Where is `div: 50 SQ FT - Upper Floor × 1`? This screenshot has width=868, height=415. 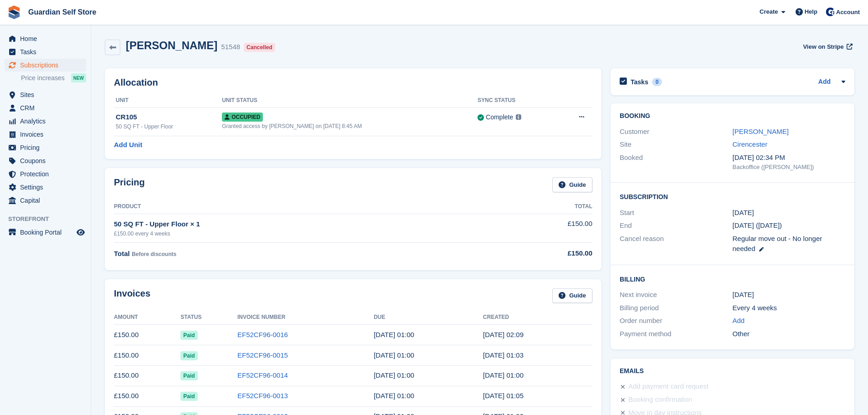 div: 50 SQ FT - Upper Floor × 1 is located at coordinates (299, 224).